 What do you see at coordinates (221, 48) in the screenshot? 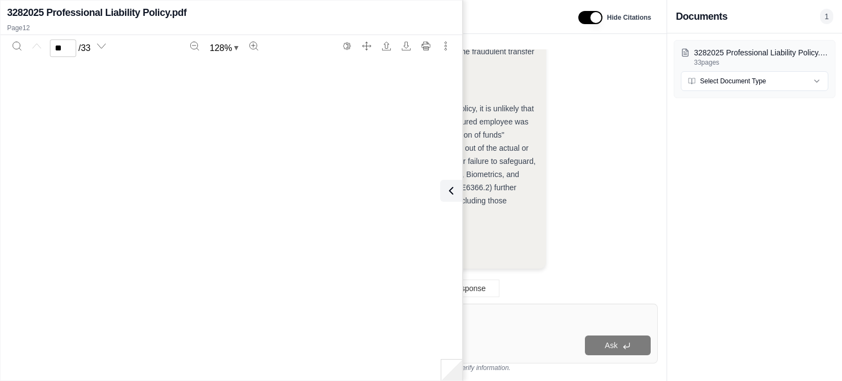
I see `span: 128 %` at bounding box center [221, 48].